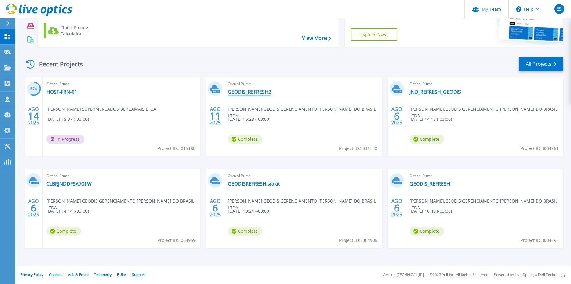 The image size is (571, 284). I want to click on span: 14, so click(34, 116).